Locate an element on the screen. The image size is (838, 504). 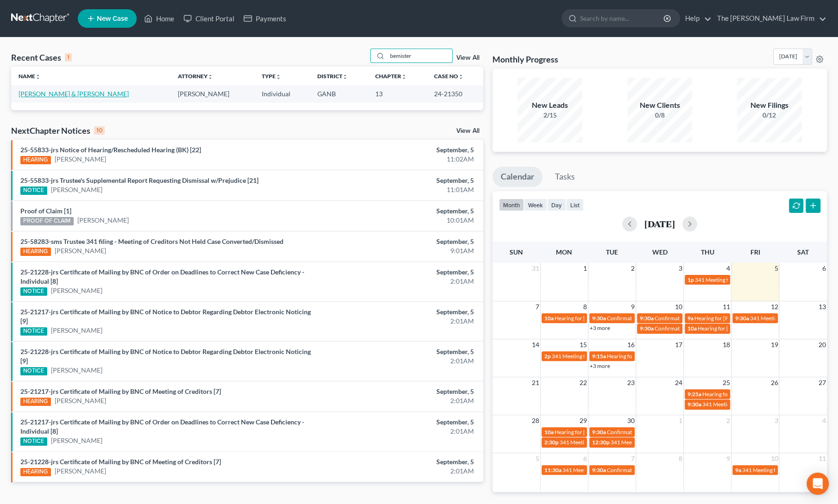
span: 26 is located at coordinates (774, 383).